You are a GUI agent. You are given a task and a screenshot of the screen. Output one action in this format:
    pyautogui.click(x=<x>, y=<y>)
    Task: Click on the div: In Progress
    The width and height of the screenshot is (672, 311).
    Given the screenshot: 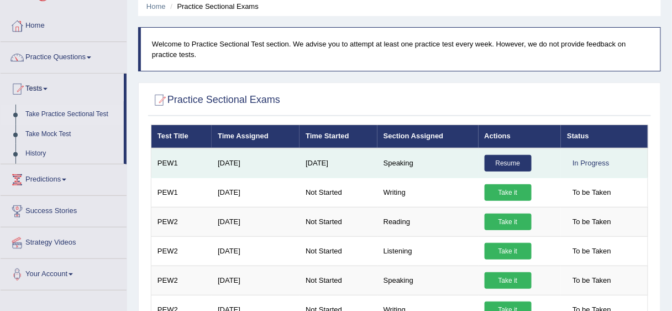 What is the action you would take?
    pyautogui.click(x=591, y=163)
    